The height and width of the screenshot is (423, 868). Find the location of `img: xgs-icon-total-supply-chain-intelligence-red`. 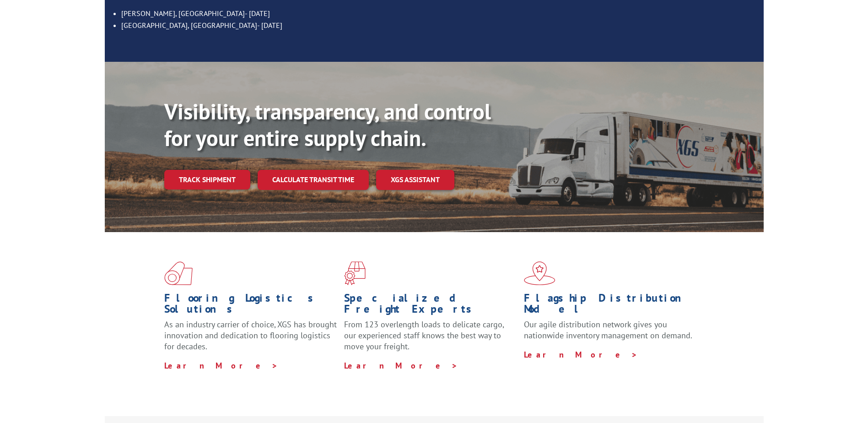

img: xgs-icon-total-supply-chain-intelligence-red is located at coordinates (178, 273).